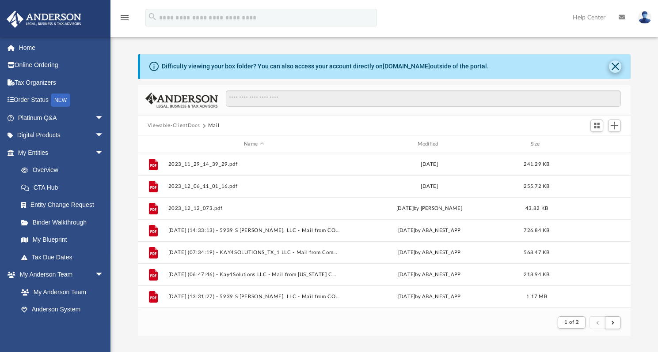 The image size is (658, 352). Describe the element at coordinates (214, 126) in the screenshot. I see `button: Mail` at that location.